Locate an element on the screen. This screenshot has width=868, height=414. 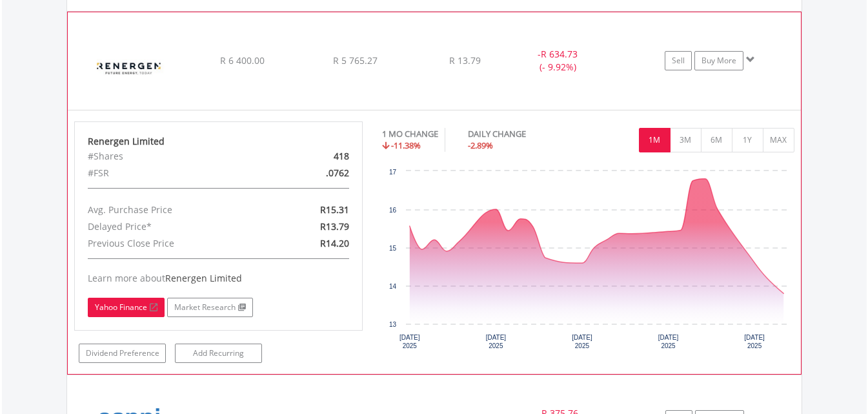
span: R 5 765.27 is located at coordinates (355, 60).